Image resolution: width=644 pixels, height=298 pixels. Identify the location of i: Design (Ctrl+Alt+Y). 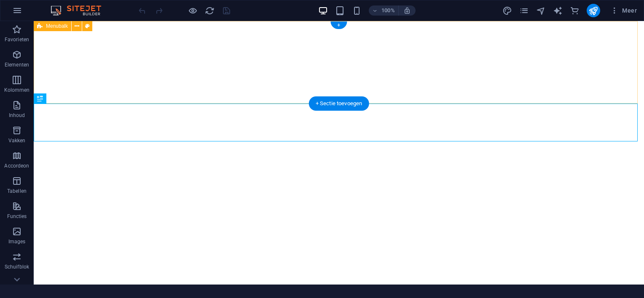
(507, 10).